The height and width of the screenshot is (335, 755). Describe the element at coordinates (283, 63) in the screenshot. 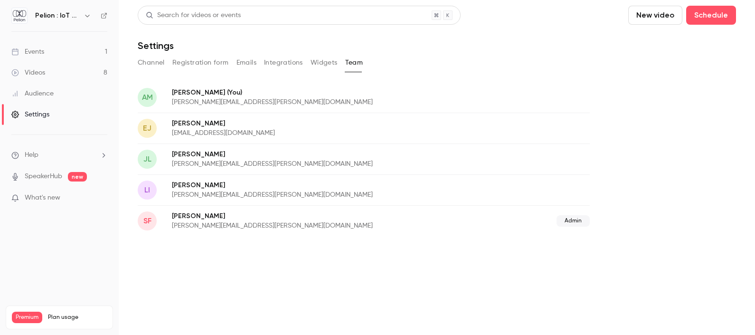

I see `button: Integrations` at that location.